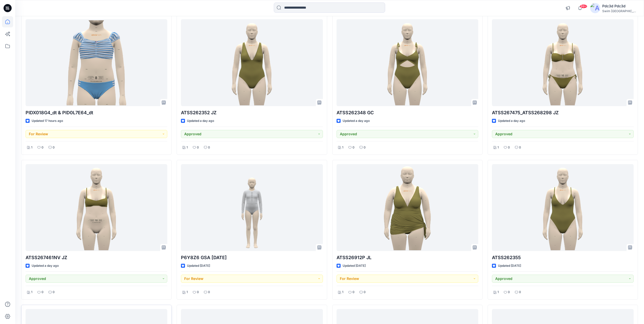 This screenshot has height=324, width=644. I want to click on p: ATSS262348 GC, so click(408, 113).